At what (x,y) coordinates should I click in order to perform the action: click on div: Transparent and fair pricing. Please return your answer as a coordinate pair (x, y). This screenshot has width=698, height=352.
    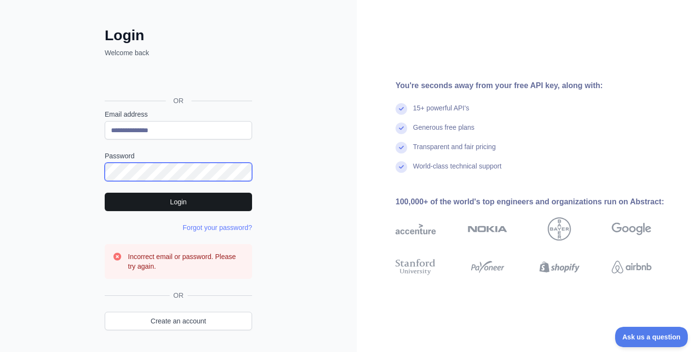
    Looking at the image, I should click on (454, 152).